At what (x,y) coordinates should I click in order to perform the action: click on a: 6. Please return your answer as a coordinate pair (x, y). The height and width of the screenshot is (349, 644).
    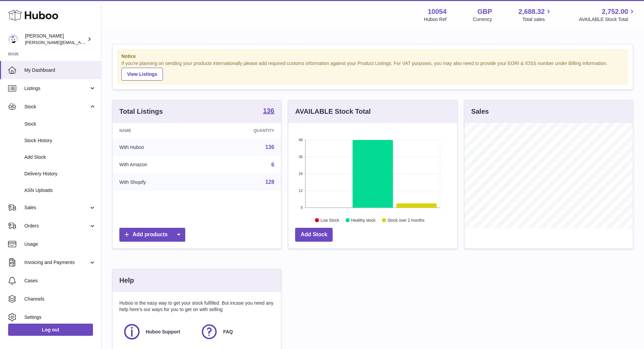
    Looking at the image, I should click on (272, 164).